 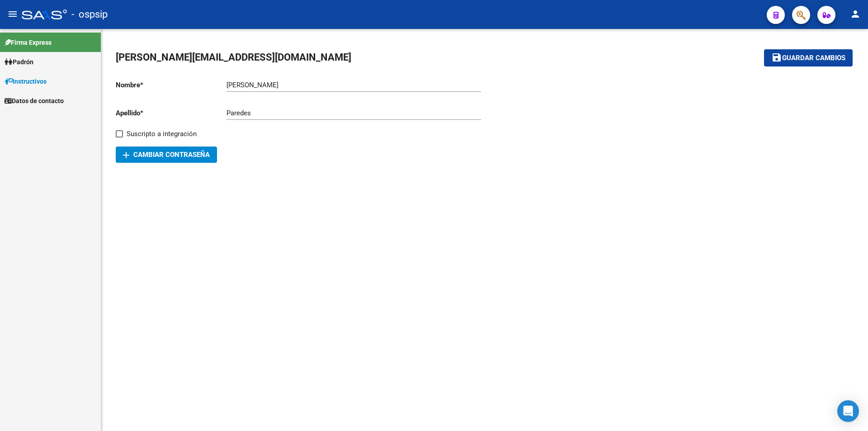 What do you see at coordinates (12, 14) in the screenshot?
I see `mat-icon: menu` at bounding box center [12, 14].